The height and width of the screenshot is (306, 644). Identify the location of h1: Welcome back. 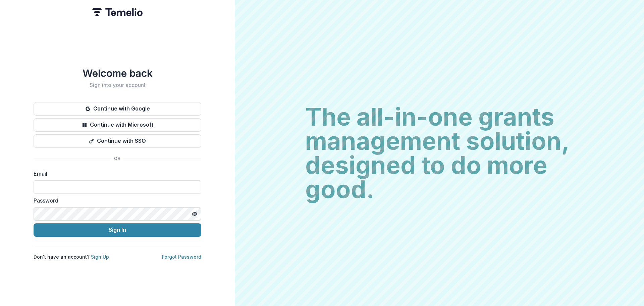
(117, 73).